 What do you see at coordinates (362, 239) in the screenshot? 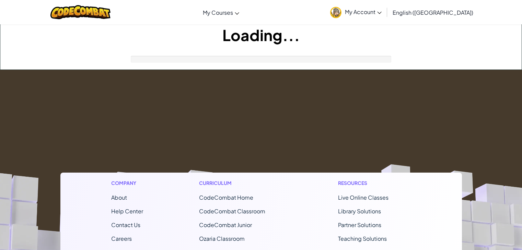
I see `a: Teaching Solutions` at bounding box center [362, 239].